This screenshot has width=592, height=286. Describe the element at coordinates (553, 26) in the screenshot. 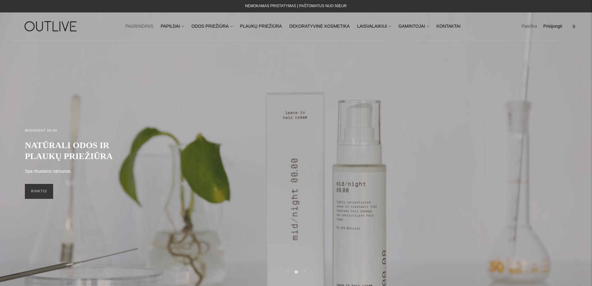

I see `a: Prisijungti` at that location.